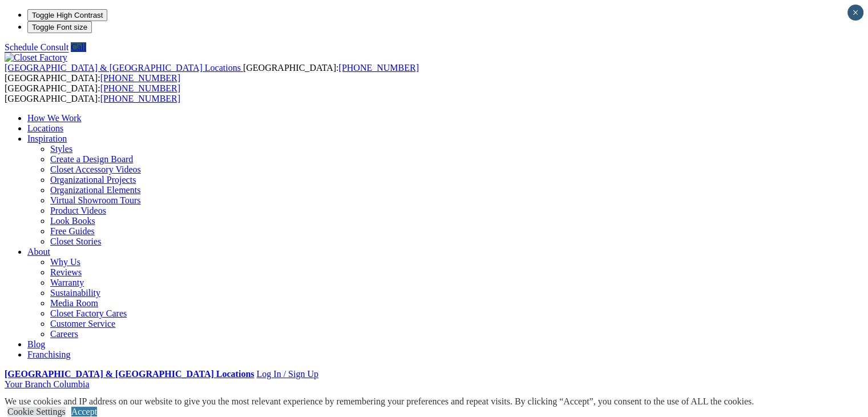  Describe the element at coordinates (76, 292) in the screenshot. I see `a: Sustainability` at that location.